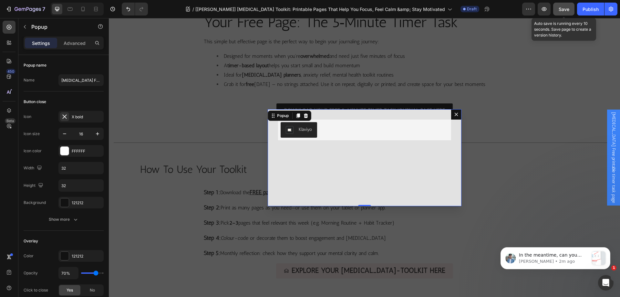 The height and width of the screenshot is (297, 620). Describe the element at coordinates (256, 140) in the screenshot. I see `div: Dialog content` at that location.